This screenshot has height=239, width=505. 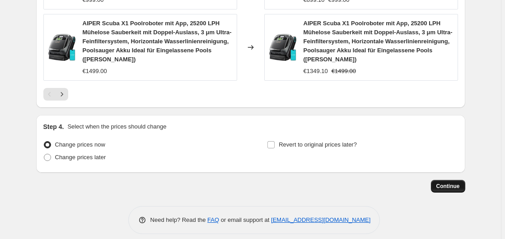 What do you see at coordinates (80, 157) in the screenshot?
I see `span: Change prices later` at bounding box center [80, 157].